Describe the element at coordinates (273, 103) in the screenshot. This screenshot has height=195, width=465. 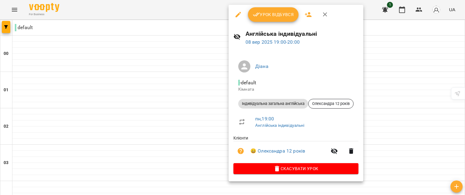
I see `span: Індивідуальна загальна англійська` at that location.